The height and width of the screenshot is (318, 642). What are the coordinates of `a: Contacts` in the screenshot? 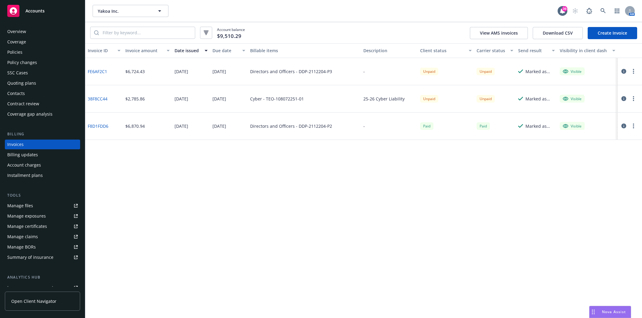 It's located at (42, 93).